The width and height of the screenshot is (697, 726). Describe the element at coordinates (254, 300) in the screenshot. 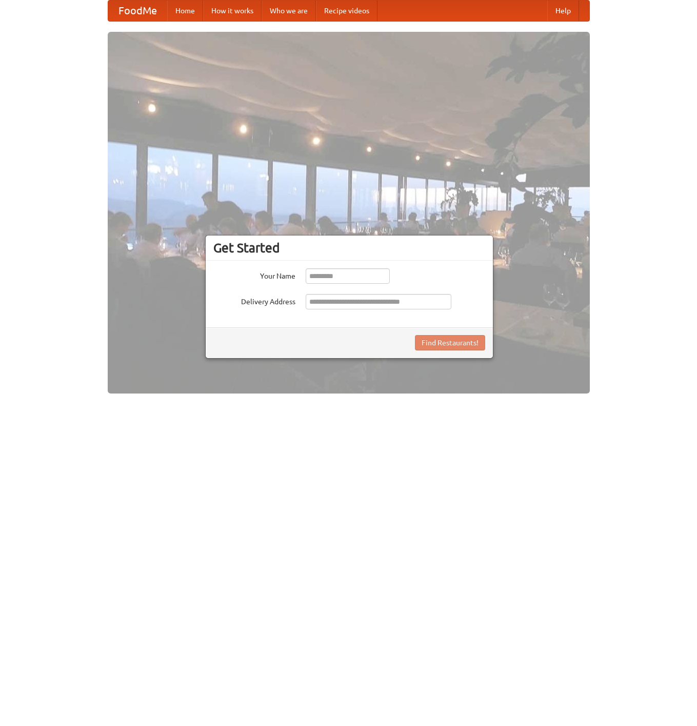

I see `label: Delivery Address` at that location.